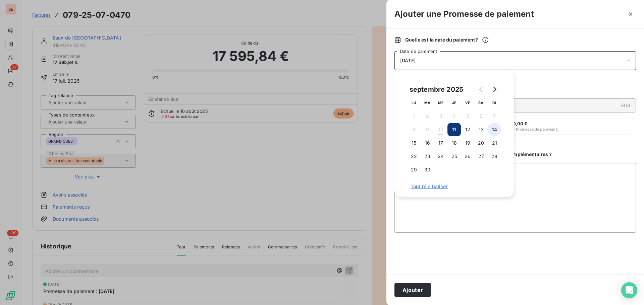  Describe the element at coordinates (520, 123) in the screenshot. I see `span: 0,00 €` at that location.